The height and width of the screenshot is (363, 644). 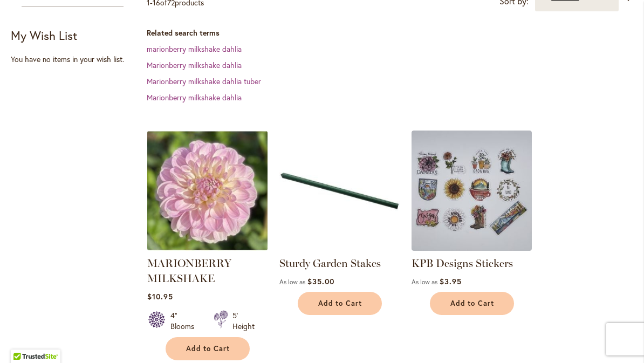 What do you see at coordinates (321, 281) in the screenshot?
I see `span: $35.00` at bounding box center [321, 281].